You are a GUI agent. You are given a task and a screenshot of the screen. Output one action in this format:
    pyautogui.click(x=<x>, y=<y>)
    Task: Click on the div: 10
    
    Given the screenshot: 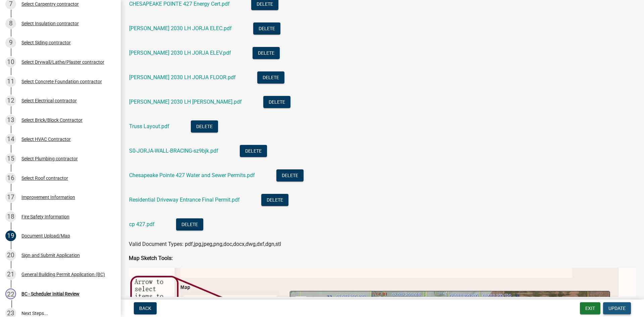 What is the action you would take?
    pyautogui.click(x=11, y=62)
    